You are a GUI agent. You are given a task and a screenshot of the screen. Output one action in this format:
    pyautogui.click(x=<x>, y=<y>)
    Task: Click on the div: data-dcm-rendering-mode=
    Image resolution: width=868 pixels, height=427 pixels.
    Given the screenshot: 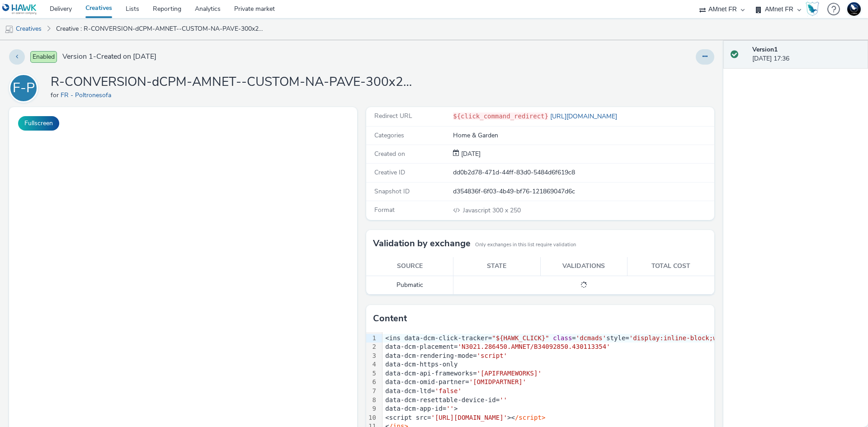 What is the action you would take?
    pyautogui.click(x=596, y=356)
    